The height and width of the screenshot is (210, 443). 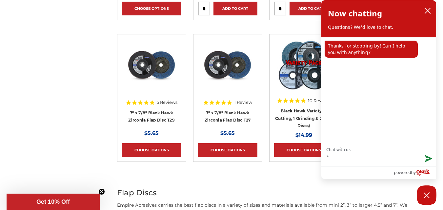 I want to click on button: close chatbox, so click(x=428, y=11).